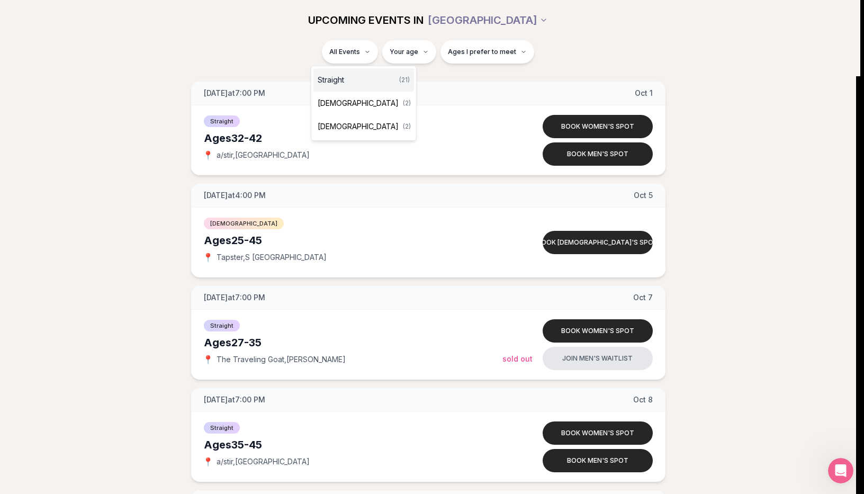 Image resolution: width=864 pixels, height=494 pixels. I want to click on span: ( 21 ), so click(404, 80).